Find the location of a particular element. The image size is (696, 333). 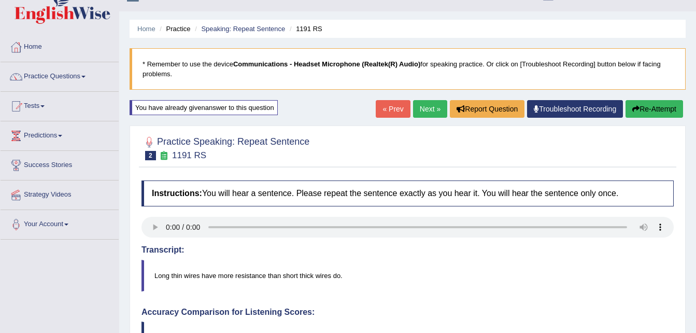

span: 2 is located at coordinates (150, 155).